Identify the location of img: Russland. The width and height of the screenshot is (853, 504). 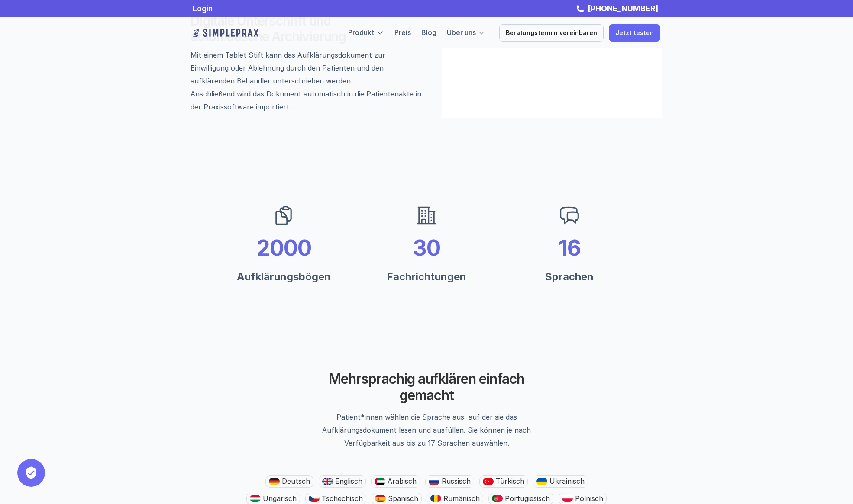
(434, 482).